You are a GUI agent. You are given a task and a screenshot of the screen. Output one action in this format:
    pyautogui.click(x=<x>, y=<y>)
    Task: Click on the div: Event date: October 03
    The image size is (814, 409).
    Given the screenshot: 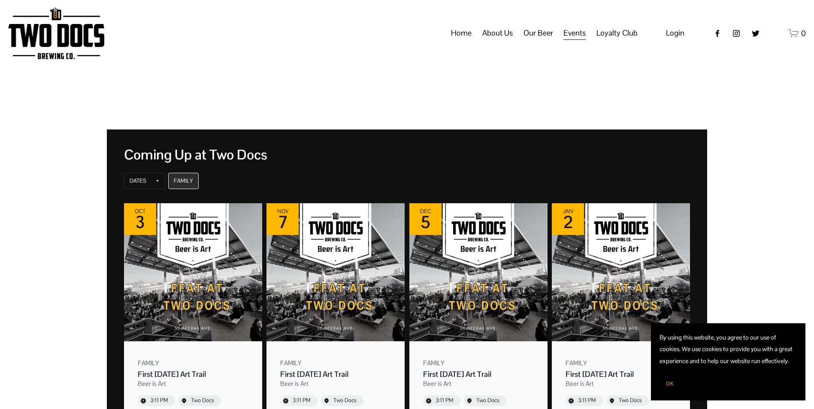 What is the action you would take?
    pyautogui.click(x=140, y=219)
    